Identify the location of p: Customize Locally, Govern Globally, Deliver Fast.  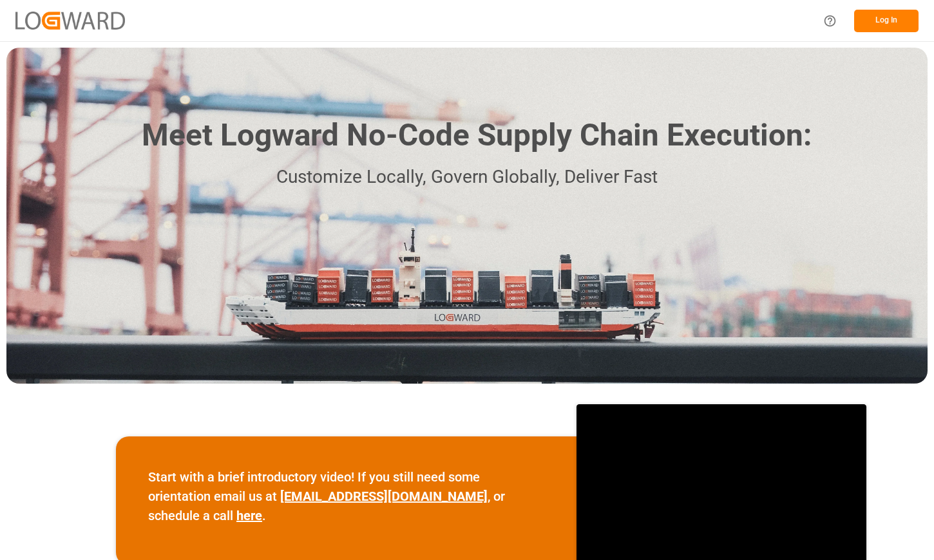
(467, 177).